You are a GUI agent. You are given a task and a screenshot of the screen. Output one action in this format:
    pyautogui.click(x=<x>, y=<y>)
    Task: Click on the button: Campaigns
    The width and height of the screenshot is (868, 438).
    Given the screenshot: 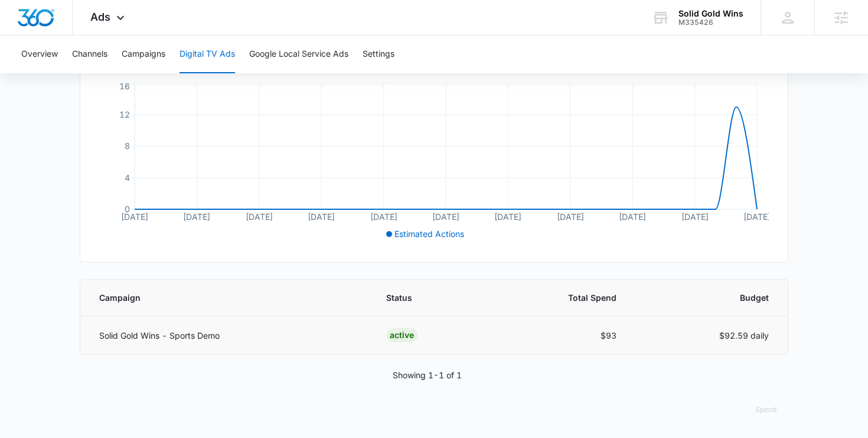 What is the action you would take?
    pyautogui.click(x=144, y=55)
    